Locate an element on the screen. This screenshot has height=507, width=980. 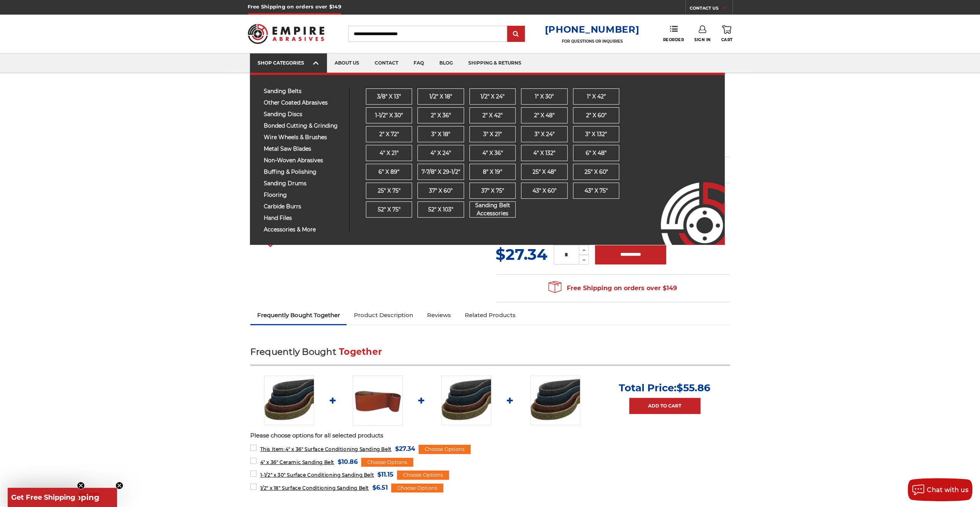
span: 37" x 75" is located at coordinates (492, 191).